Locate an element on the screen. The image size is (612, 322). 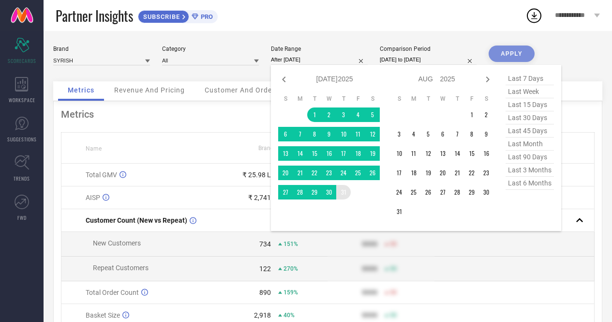
div: Brand is located at coordinates (102, 49).